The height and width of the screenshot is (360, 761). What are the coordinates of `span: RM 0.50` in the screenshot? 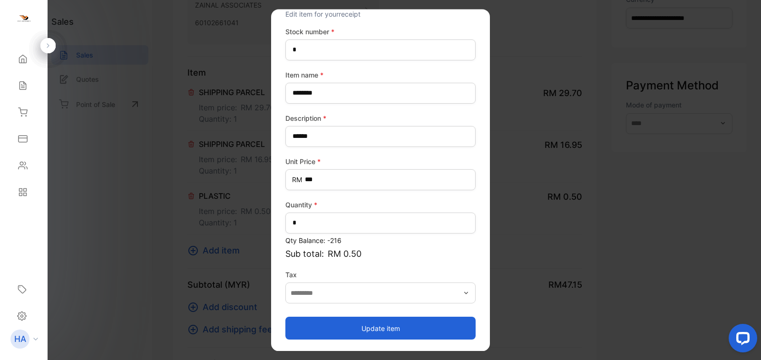 It's located at (344, 254).